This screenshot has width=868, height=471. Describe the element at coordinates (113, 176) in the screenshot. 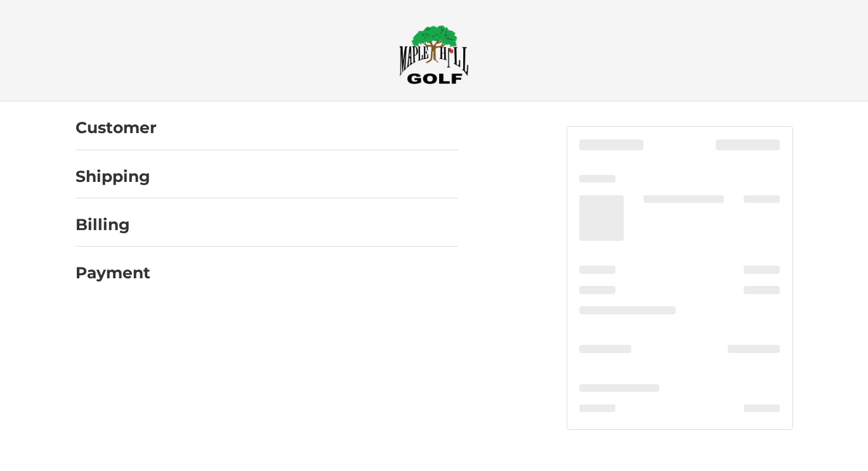

I see `h2: Shipping` at that location.